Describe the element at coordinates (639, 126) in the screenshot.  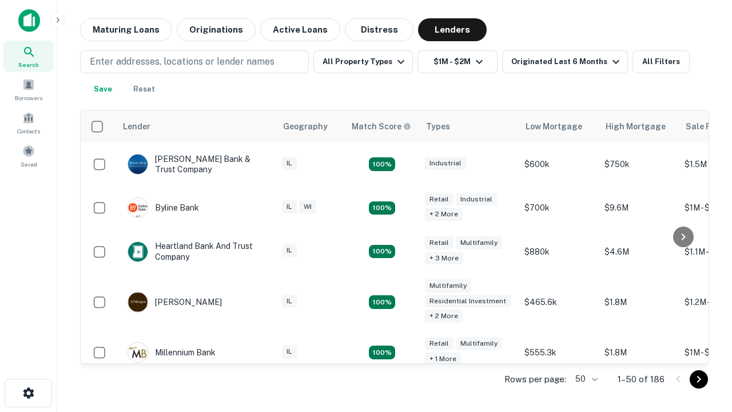
I see `th: High Mortgage` at that location.